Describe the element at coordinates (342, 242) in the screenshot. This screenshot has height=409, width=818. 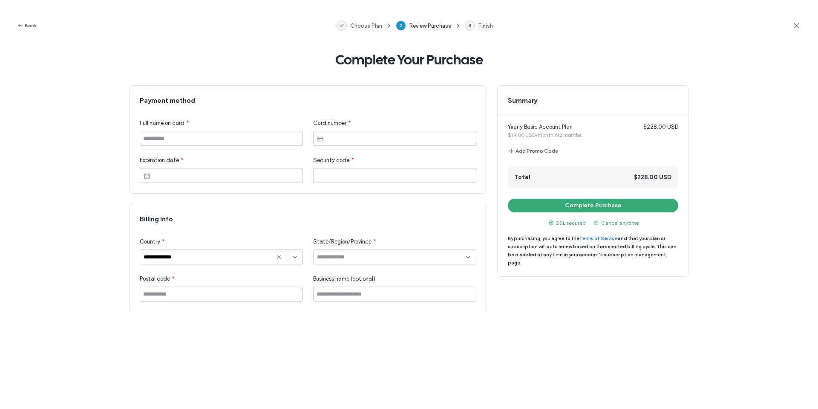
I see `span: State/Region/Province` at that location.